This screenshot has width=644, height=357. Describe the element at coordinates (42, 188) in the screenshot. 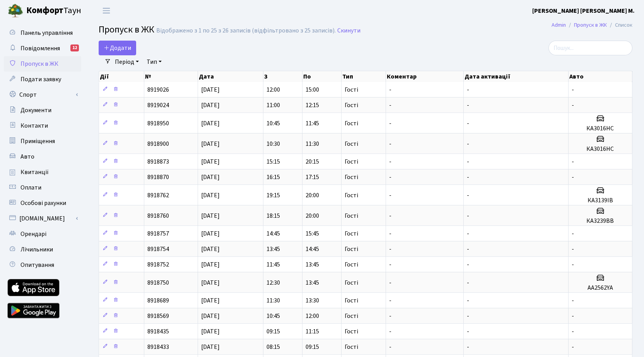

I see `a: Оплати` at that location.